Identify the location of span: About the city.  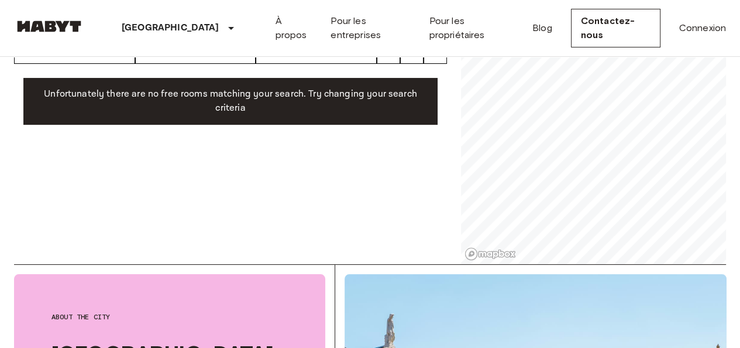
(170, 317).